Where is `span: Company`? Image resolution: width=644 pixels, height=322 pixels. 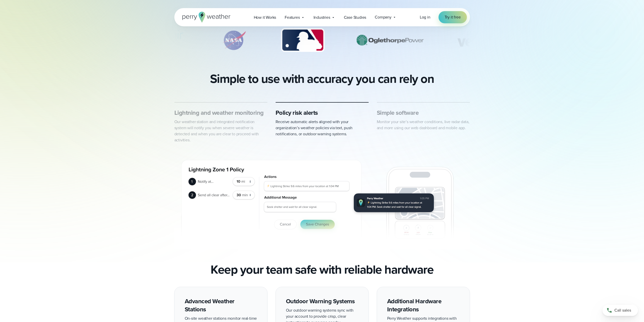 span: Company is located at coordinates (383, 17).